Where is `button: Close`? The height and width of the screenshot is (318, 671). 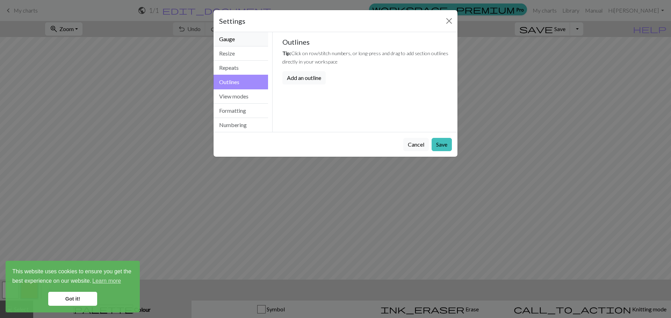
button: Close is located at coordinates (449, 21).